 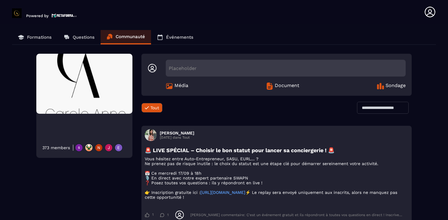 I want to click on a: Questions, so click(x=79, y=37).